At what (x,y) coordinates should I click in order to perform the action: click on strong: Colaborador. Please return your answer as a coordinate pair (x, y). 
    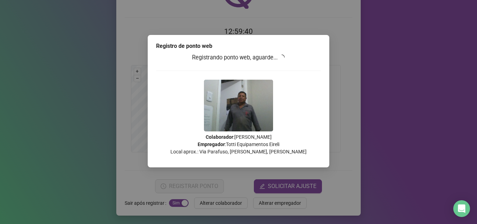
    Looking at the image, I should click on (219, 137).